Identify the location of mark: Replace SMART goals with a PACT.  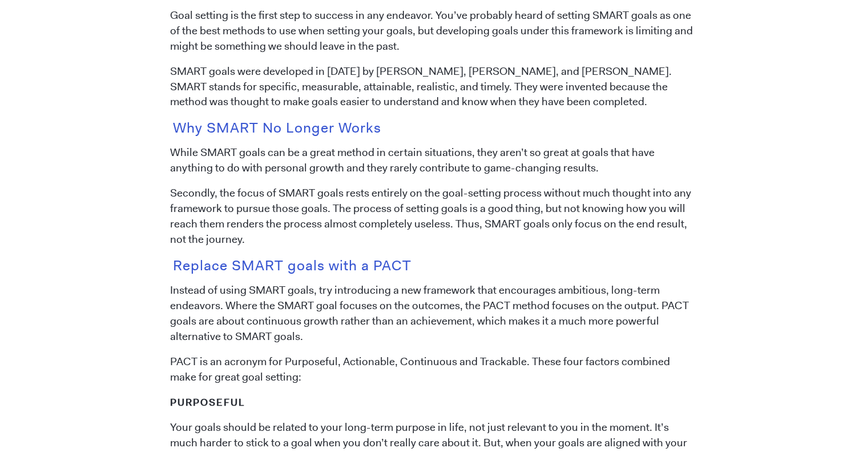
(292, 265).